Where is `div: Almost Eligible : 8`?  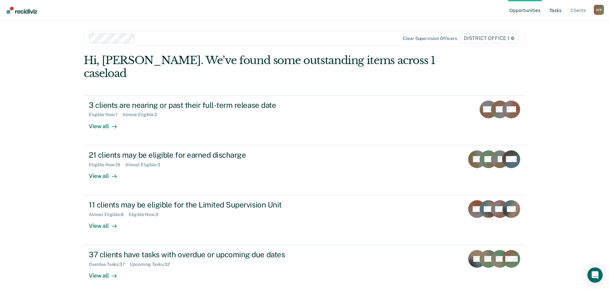
div: Almost Eligible : 8 is located at coordinates (109, 214).